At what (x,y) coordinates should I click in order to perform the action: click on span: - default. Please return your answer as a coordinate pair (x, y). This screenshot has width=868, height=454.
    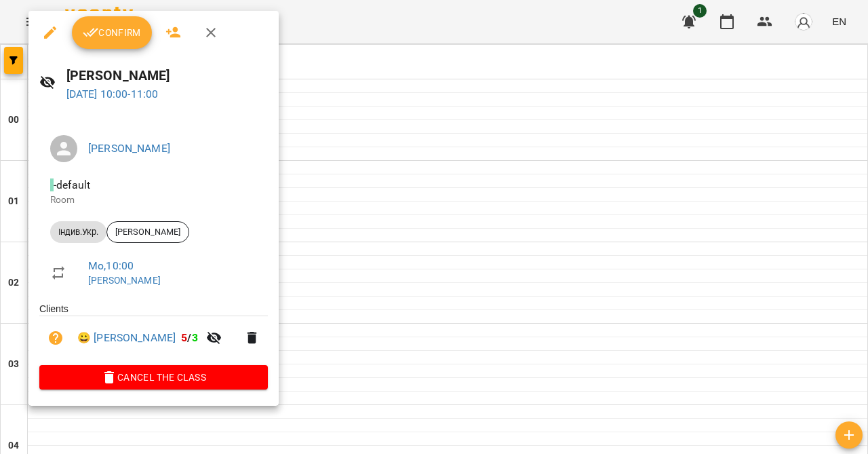
    Looking at the image, I should click on (72, 185).